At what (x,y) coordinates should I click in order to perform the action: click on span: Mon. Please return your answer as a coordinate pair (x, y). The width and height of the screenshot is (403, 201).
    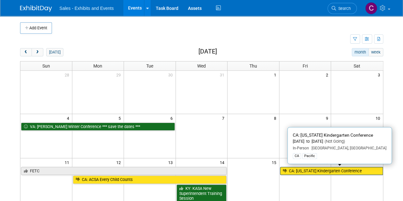
    Looking at the image, I should click on (98, 66).